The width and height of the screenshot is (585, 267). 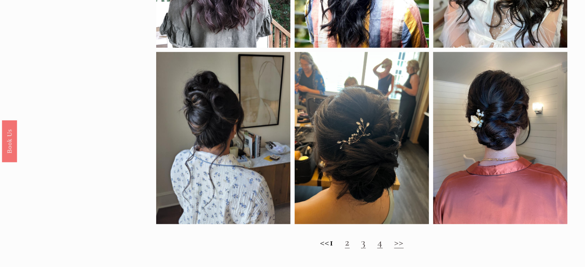 What do you see at coordinates (380, 242) in the screenshot?
I see `a: 4` at bounding box center [380, 242].